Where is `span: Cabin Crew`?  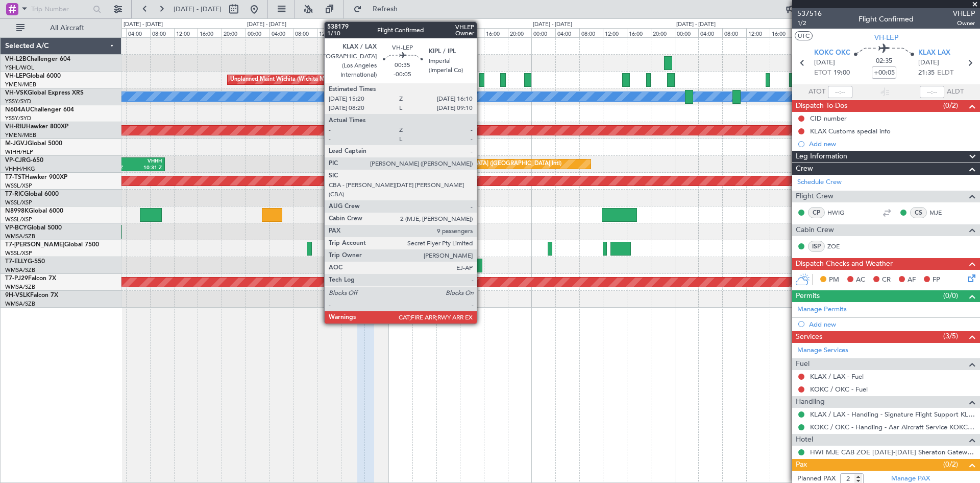
span: Cabin Crew is located at coordinates (815, 230).